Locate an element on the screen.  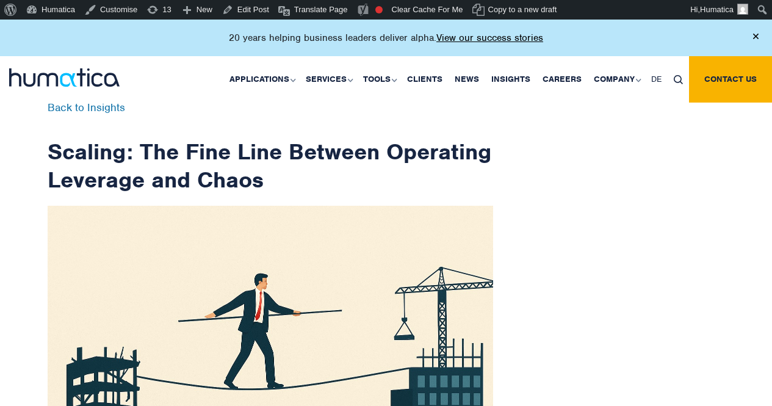
a: DE is located at coordinates (656, 79).